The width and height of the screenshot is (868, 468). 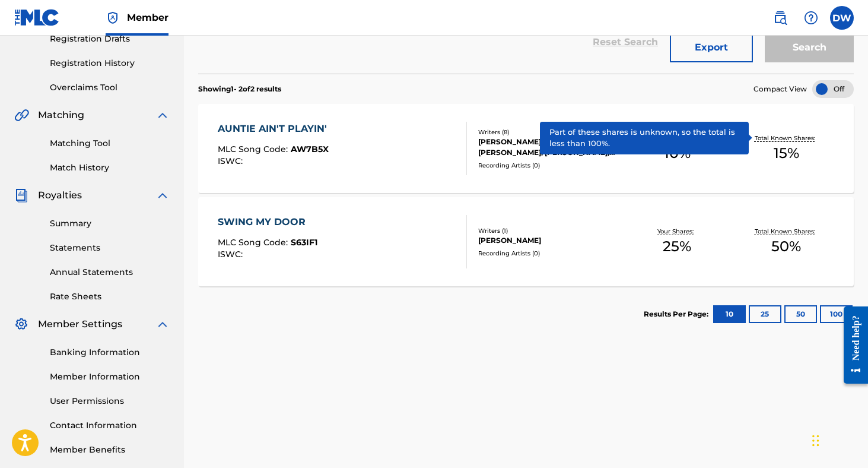 I want to click on div: Need help?, so click(x=21, y=40).